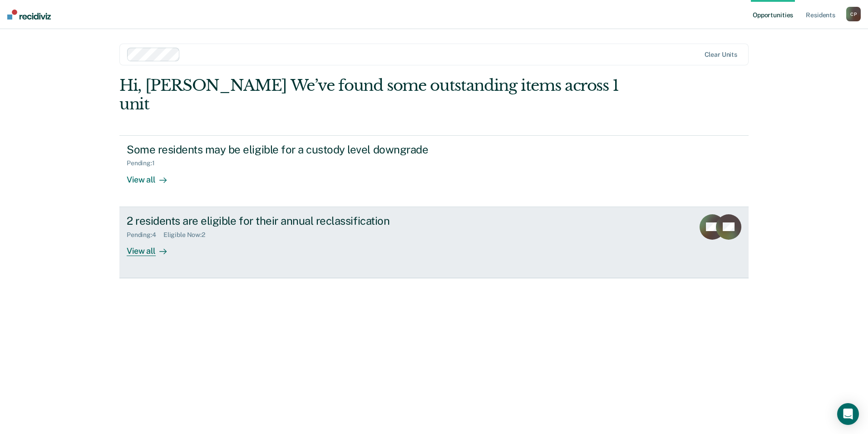 This screenshot has width=868, height=434. Describe the element at coordinates (434, 243) in the screenshot. I see `a: 2 residents are eligible for their annual reclassificationPending:4Eligible Now:2View all` at that location.